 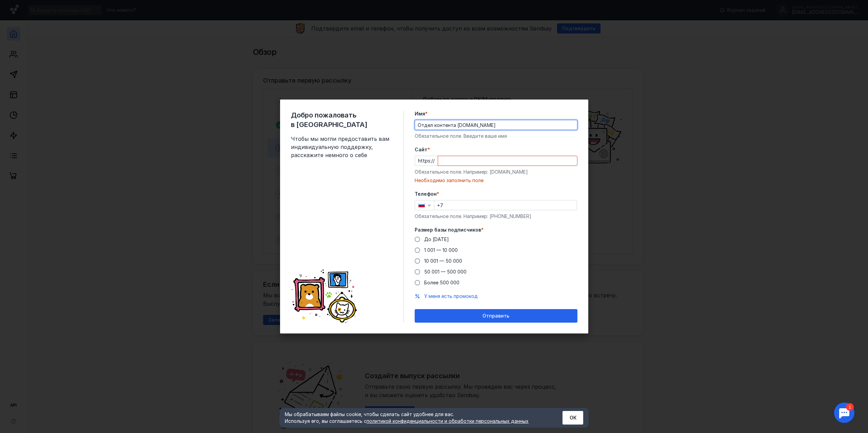 I want to click on button: ОК, so click(x=573, y=418).